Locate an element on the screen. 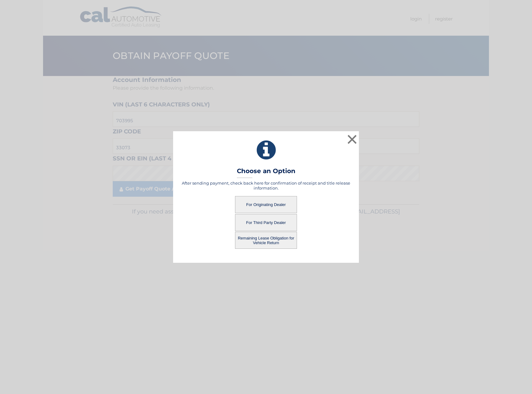 The image size is (532, 394). h3: Choose an Option is located at coordinates (266, 172).